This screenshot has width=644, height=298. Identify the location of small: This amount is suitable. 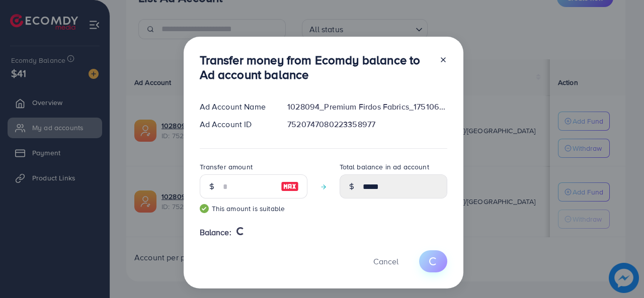
(253, 208).